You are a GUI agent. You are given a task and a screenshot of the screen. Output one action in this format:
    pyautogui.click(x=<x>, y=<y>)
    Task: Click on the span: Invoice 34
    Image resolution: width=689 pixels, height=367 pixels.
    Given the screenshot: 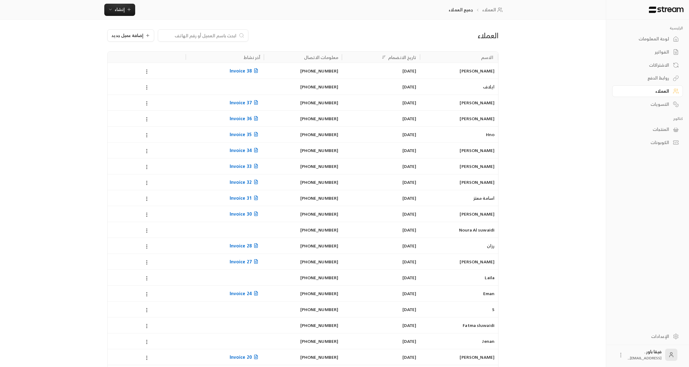 What is the action you would take?
    pyautogui.click(x=245, y=150)
    